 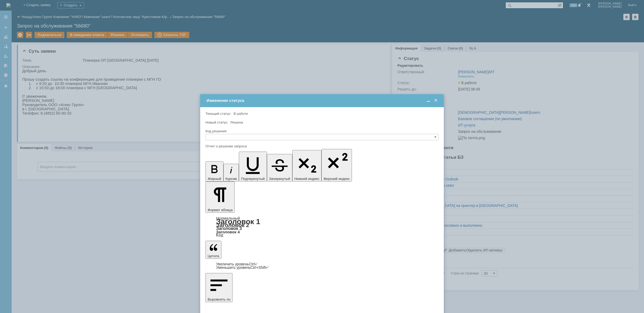 I want to click on span: Закрыть, so click(x=436, y=100).